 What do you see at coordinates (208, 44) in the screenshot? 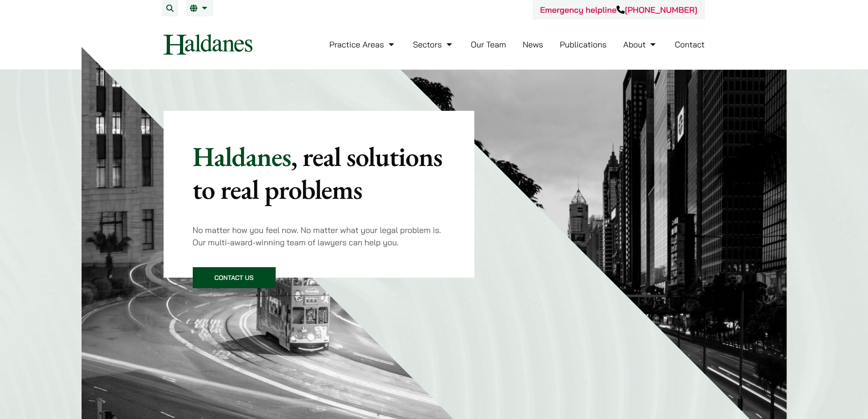
I see `img: Logo of Haldanes` at bounding box center [208, 44].